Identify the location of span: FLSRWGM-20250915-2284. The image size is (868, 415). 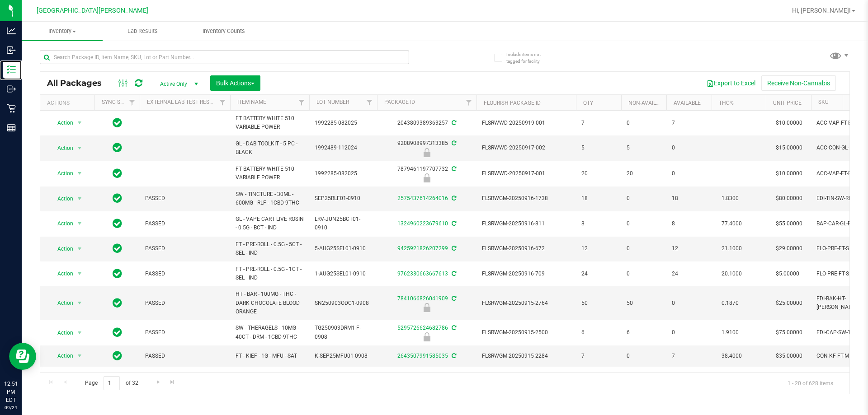
(526, 356).